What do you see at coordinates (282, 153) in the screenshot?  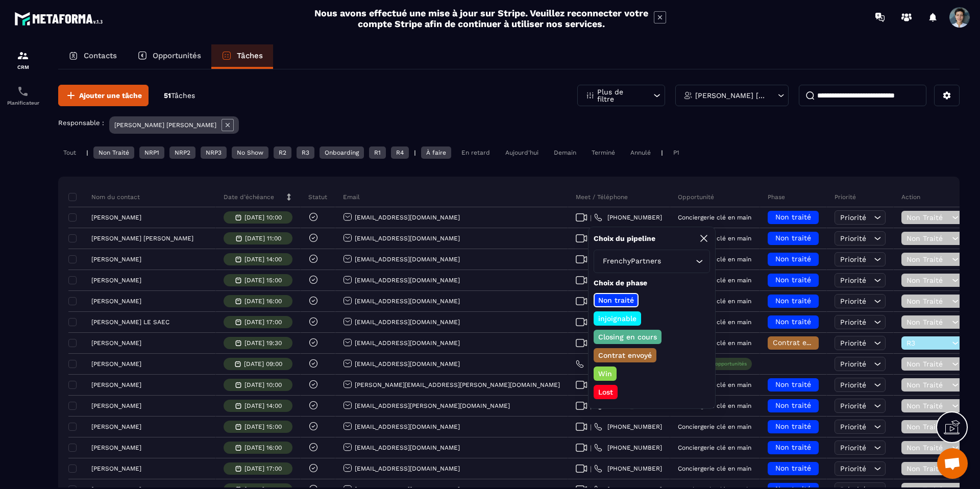 I see `div: R2` at bounding box center [282, 153].